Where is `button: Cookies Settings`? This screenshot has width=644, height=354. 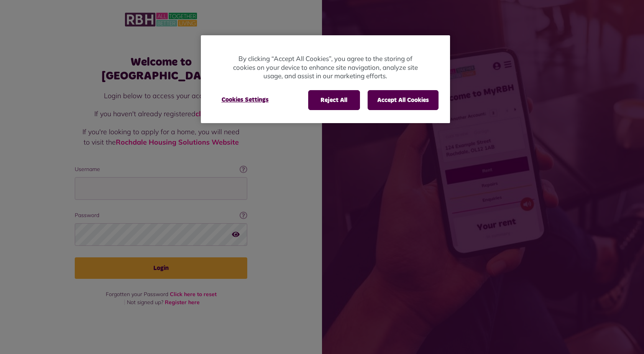 button: Cookies Settings is located at coordinates (245, 100).